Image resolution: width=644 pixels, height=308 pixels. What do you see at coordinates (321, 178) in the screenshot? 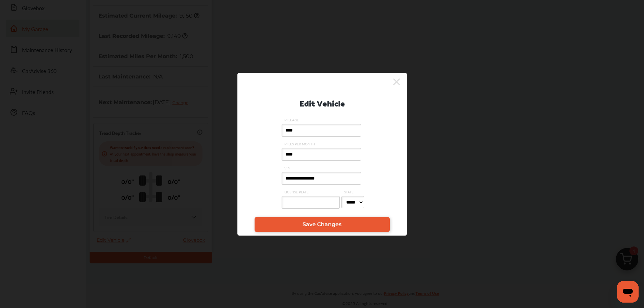
I see `input: VIN` at bounding box center [321, 178].